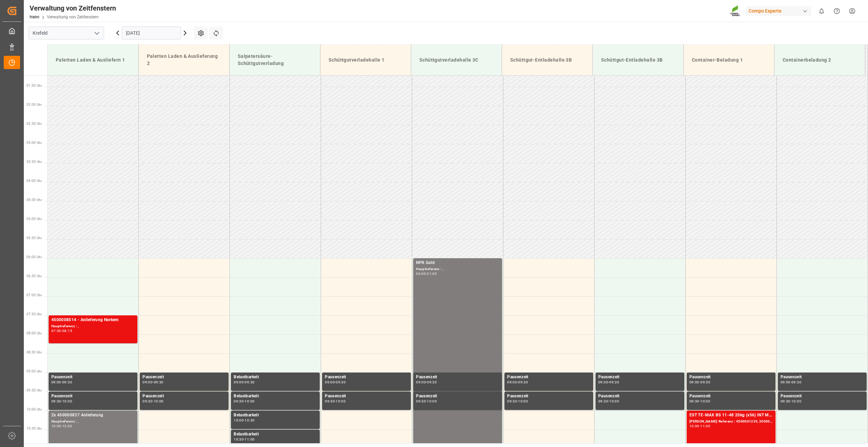  What do you see at coordinates (731, 416) in the screenshot?
I see `div: EST TE-MAX BS 11-48 20kg (x56) INT MTO` at bounding box center [731, 416].